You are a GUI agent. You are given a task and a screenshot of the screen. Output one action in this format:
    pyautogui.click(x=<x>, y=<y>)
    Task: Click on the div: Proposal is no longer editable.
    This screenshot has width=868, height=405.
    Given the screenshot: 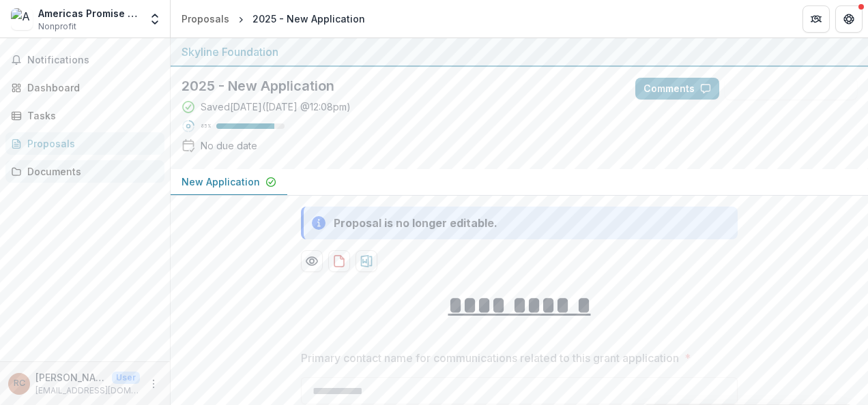 What is the action you would take?
    pyautogui.click(x=415, y=223)
    